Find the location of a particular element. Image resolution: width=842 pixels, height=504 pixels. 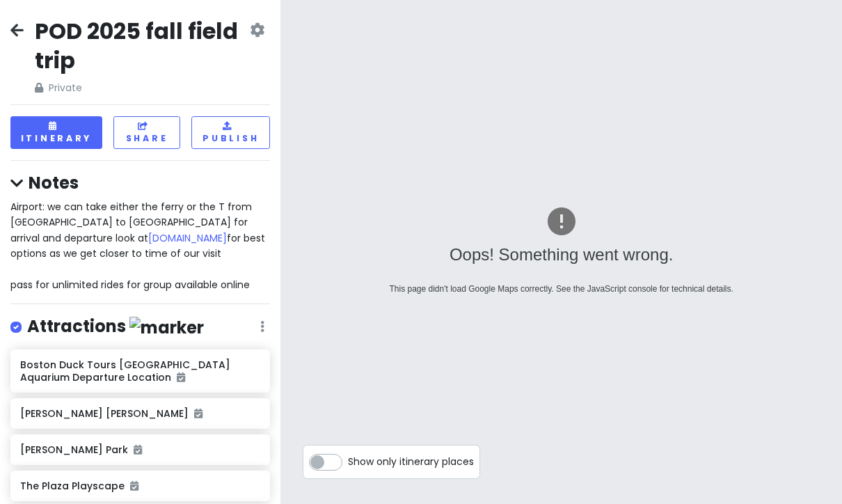

h4: Attractions is located at coordinates (116, 326).